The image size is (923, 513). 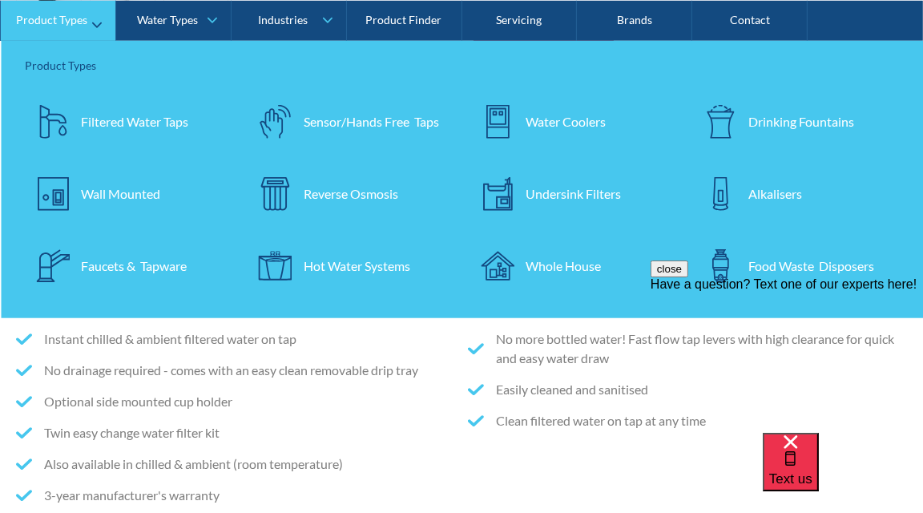 I want to click on a: Faucets & Tapware, so click(x=128, y=265).